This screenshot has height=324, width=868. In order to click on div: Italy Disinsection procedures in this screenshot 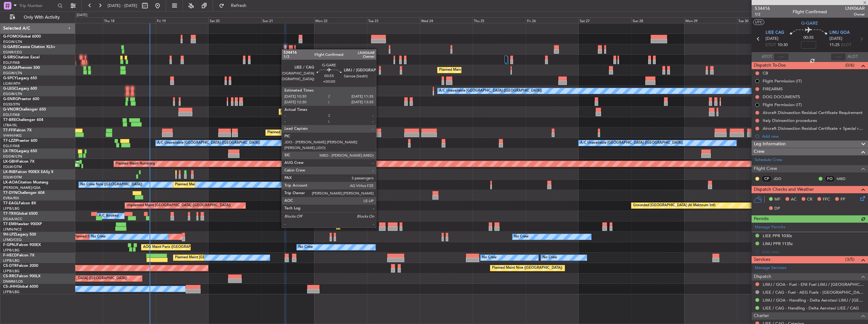, I will do `click(790, 120)`.